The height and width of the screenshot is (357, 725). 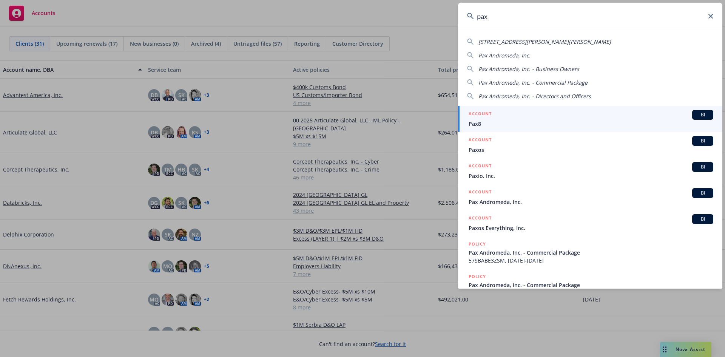 What do you see at coordinates (590, 171) in the screenshot?
I see `a: ACCOUNTBIPaxio, Inc.` at bounding box center [590, 171].